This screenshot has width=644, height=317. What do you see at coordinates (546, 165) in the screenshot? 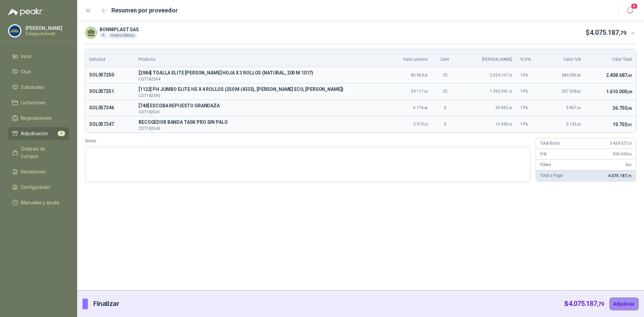
I see `p: Fletes` at bounding box center [546, 165].